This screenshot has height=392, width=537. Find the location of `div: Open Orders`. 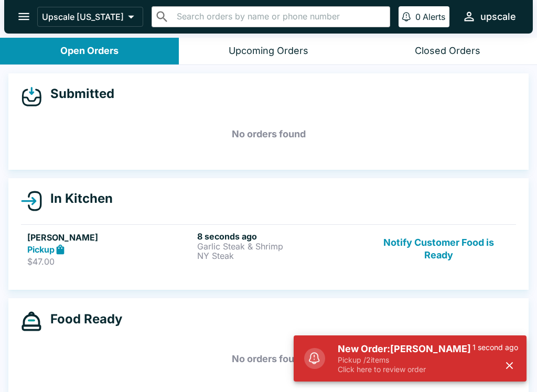

div: Open Orders is located at coordinates (89, 51).